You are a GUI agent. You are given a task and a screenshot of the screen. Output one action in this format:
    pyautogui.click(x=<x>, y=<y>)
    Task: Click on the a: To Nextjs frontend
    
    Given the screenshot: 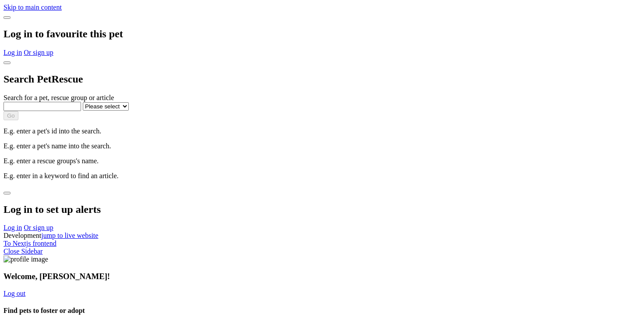 What is the action you would take?
    pyautogui.click(x=30, y=243)
    